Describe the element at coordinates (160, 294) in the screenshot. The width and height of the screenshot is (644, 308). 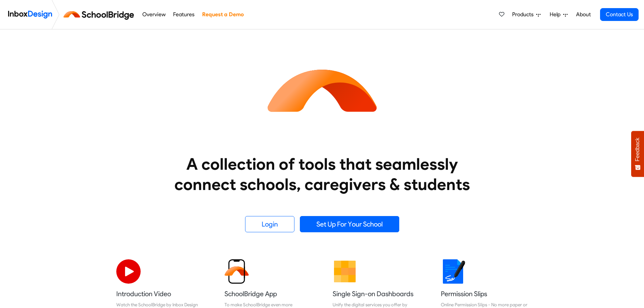
I see `h5: Introduction Video` at that location.